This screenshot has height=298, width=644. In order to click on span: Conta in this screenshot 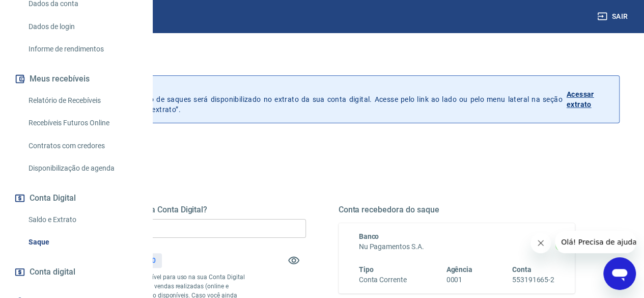, I will do `click(522, 269)`.